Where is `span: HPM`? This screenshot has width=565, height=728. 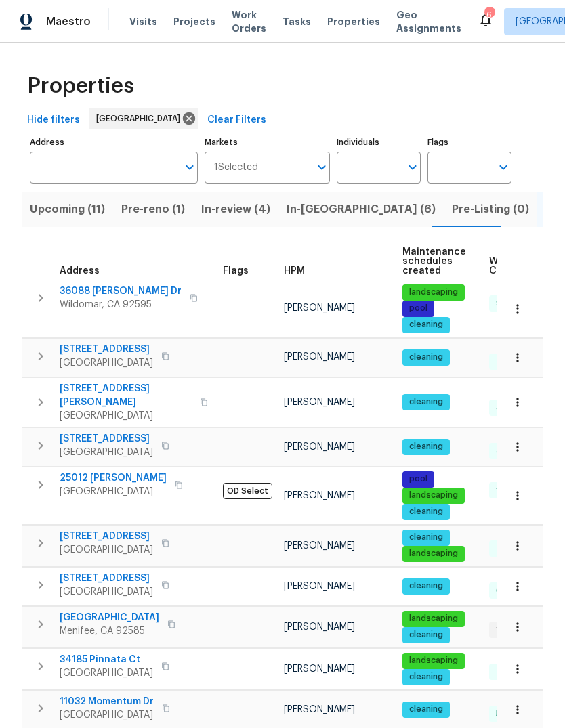
span: HPM is located at coordinates (294, 271).